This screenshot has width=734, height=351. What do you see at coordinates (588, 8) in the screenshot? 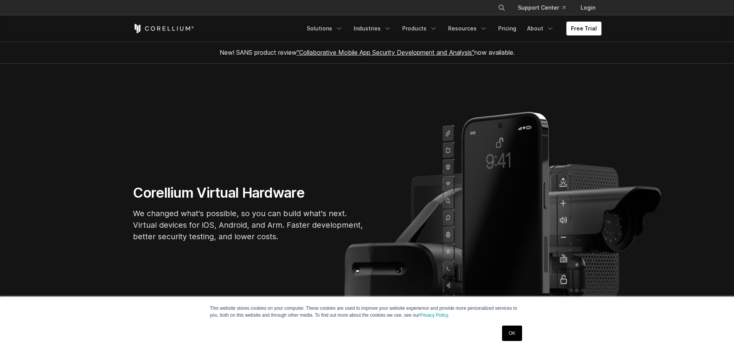
I see `a: Login` at bounding box center [588, 8].